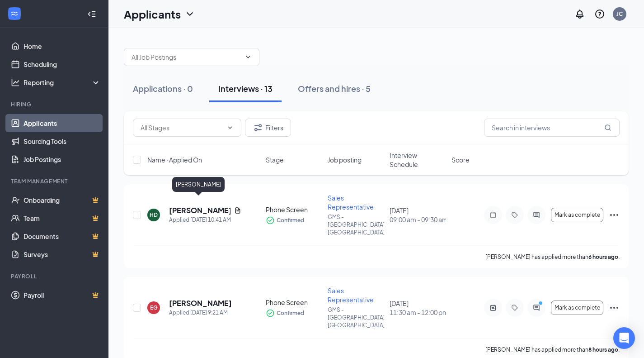  What do you see at coordinates (600, 14) in the screenshot?
I see `svg: QuestionInfo` at bounding box center [600, 14].